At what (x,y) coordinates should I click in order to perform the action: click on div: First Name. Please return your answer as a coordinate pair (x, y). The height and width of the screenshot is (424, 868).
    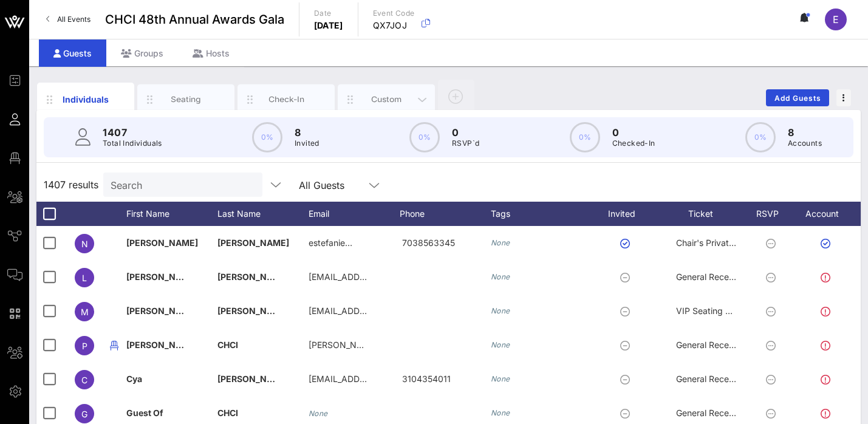
    Looking at the image, I should click on (172, 214).